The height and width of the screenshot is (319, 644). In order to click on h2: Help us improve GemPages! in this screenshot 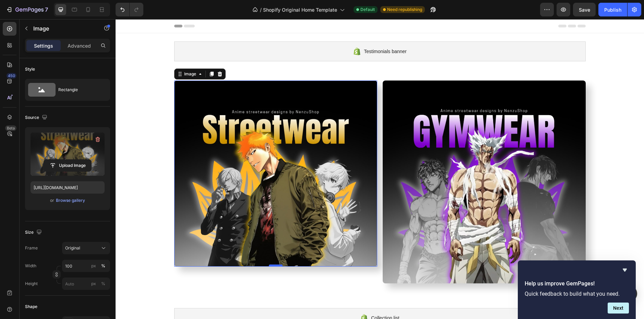, I will do `click(577, 284)`.